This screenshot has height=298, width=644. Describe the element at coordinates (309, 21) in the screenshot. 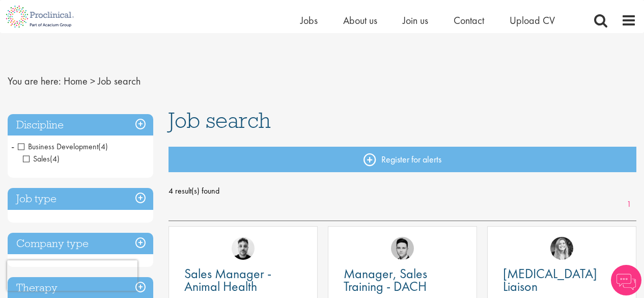

I see `a: Jobs` at that location.